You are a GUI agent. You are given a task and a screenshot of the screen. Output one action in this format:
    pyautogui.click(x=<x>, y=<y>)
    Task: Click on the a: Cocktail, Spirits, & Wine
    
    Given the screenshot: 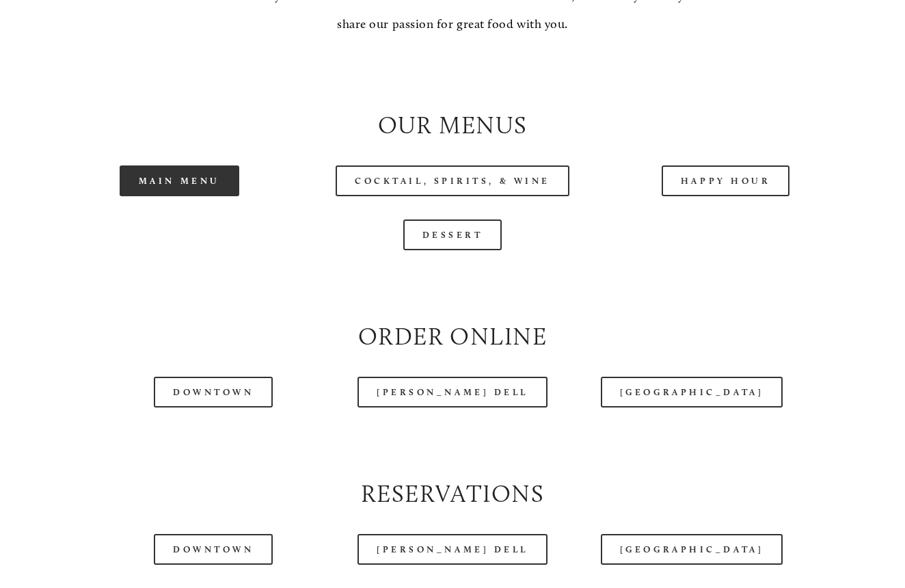 What is the action you would take?
    pyautogui.click(x=453, y=180)
    